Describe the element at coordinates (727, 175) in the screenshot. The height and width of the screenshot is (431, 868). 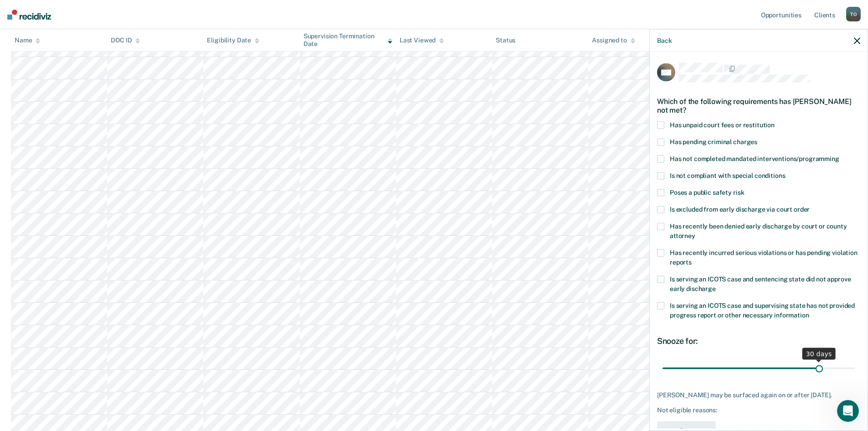
I see `span: Is not compliant with special conditions` at that location.